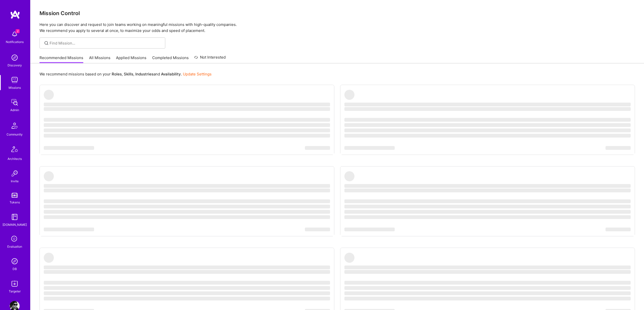 The width and height of the screenshot is (644, 310). I want to click on input: Find Mission..., so click(105, 43).